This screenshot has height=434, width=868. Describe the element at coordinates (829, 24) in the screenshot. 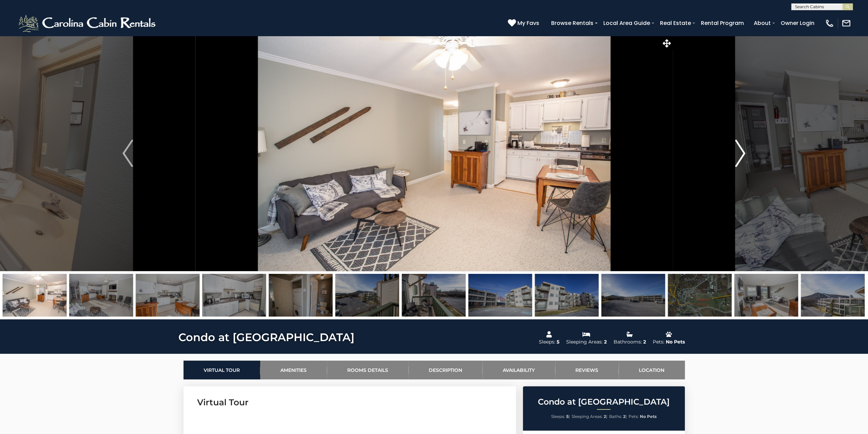

I see `img: phone-regular-white.png` at that location.